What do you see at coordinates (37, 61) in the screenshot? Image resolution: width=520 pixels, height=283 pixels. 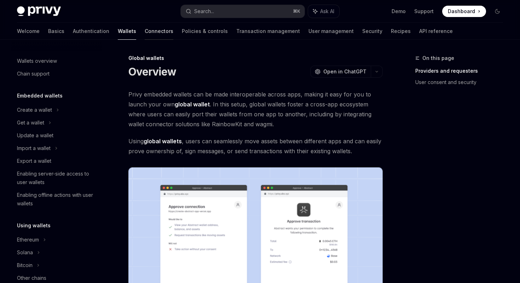 I see `div: Wallets overview` at bounding box center [37, 61].